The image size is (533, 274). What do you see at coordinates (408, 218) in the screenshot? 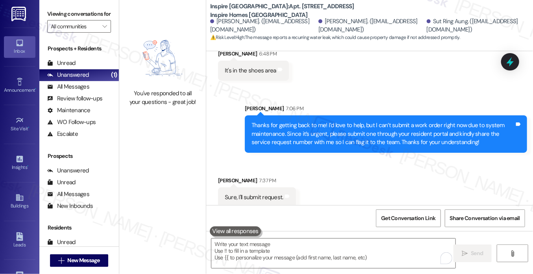
I see `button: Get Conversation Link` at bounding box center [408, 218].